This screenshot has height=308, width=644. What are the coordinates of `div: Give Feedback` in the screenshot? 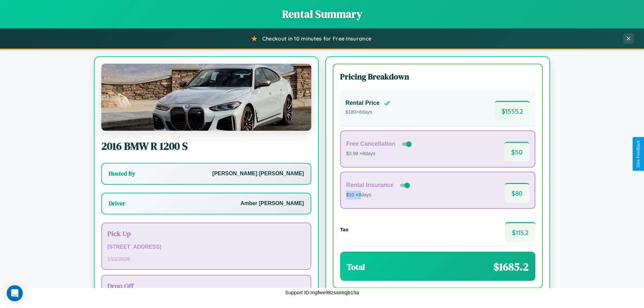 It's located at (639, 154).